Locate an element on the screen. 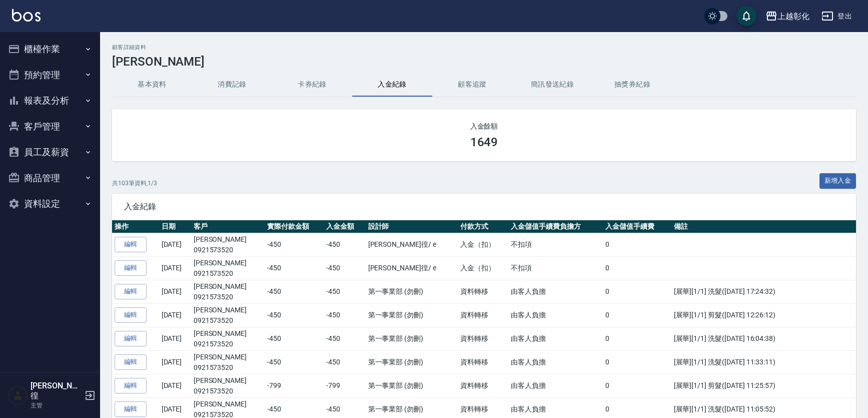  h2: 顧客詳細資料 is located at coordinates (484, 47).